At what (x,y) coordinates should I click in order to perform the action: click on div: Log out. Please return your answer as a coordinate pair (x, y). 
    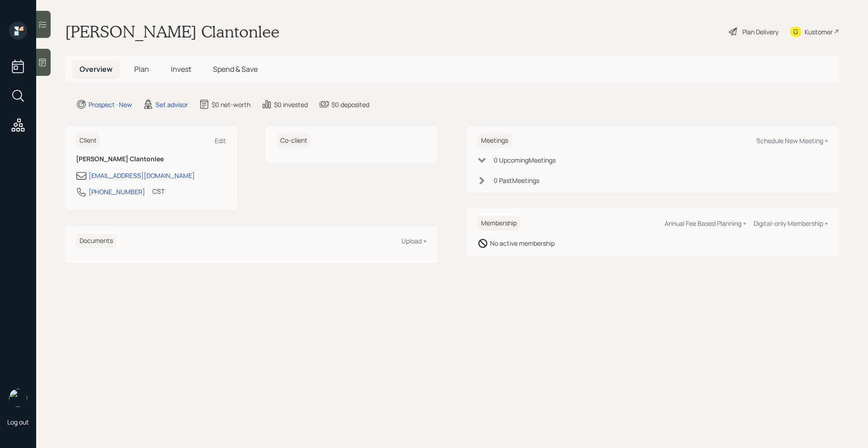
    Looking at the image, I should click on (18, 422).